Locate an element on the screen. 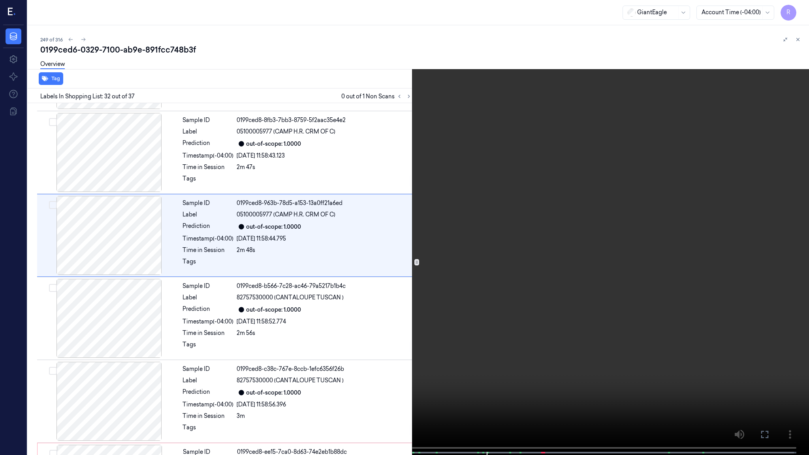 This screenshot has width=809, height=455. div: 0199ced8-c38c-767e-8ccb-1efc6356f26b is located at coordinates (324, 369).